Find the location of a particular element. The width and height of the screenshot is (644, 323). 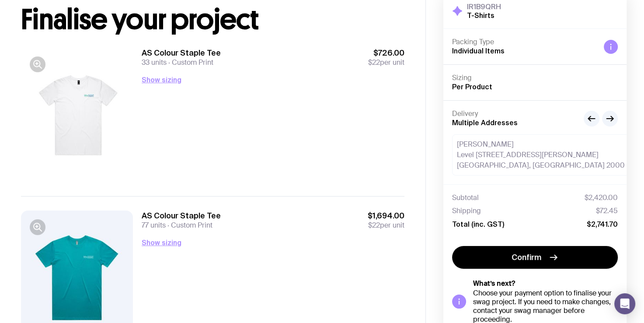

span: Shipping is located at coordinates (466, 211).